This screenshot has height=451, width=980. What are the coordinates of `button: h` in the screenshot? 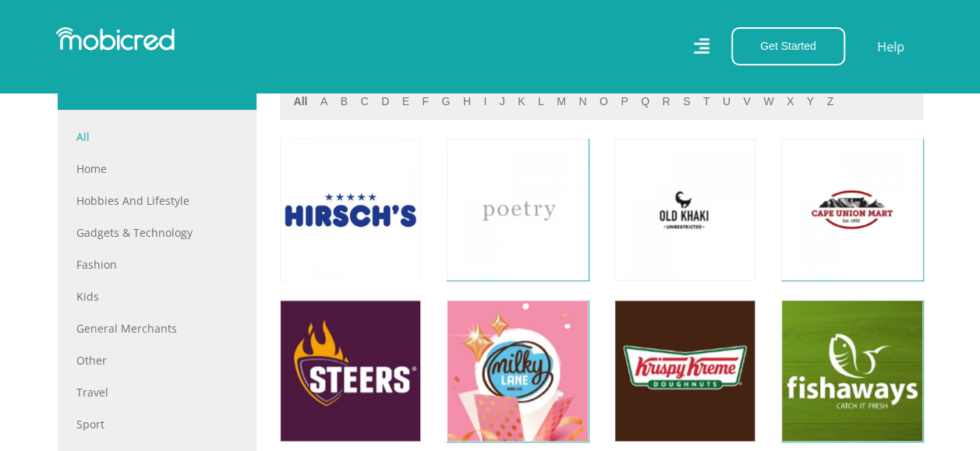 It's located at (468, 101).